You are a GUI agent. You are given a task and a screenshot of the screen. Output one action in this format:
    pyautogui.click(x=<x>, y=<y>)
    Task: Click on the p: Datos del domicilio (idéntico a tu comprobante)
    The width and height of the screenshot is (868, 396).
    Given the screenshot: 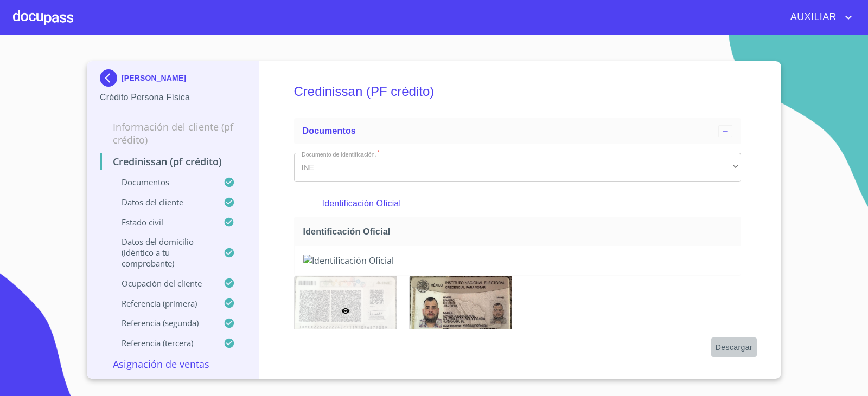 What is the action you would take?
    pyautogui.click(x=162, y=252)
    